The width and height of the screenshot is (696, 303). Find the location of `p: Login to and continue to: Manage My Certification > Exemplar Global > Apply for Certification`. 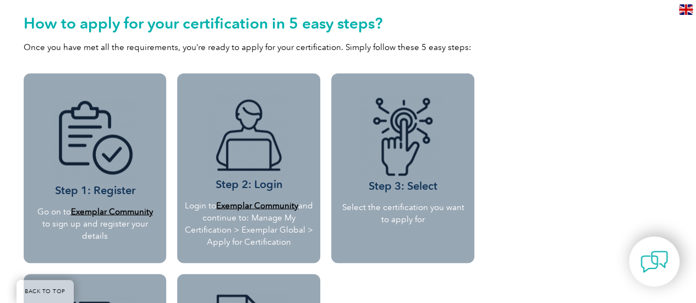

p: Login to and continue to: Manage My Certification > Exemplar Global > Apply for Certification is located at coordinates (249, 223).